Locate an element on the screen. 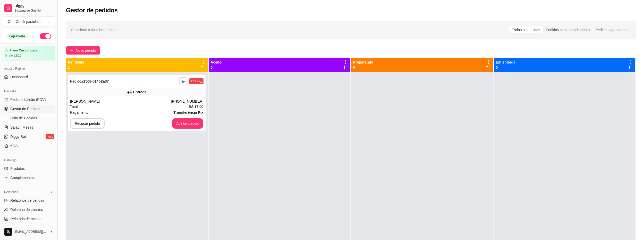 This screenshot has width=644, height=240. p: Pendente is located at coordinates (76, 62).